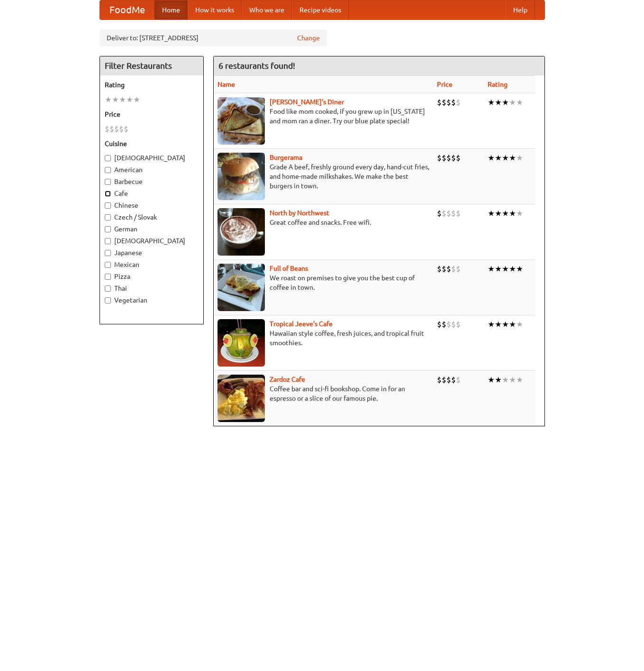 This screenshot has width=644, height=671. Describe the element at coordinates (152, 85) in the screenshot. I see `h5: Rating` at that location.